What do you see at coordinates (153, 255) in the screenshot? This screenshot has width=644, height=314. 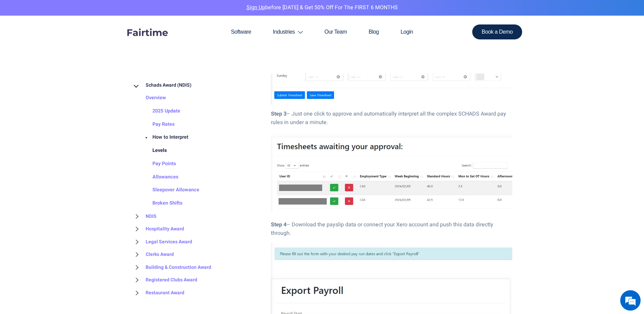 I see `a: Clerks Award` at bounding box center [153, 255].